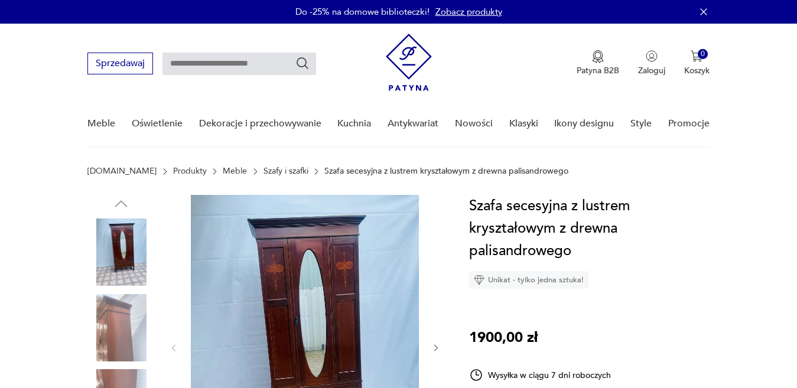  What do you see at coordinates (503, 338) in the screenshot?
I see `p: 1900,00 zł` at bounding box center [503, 338].